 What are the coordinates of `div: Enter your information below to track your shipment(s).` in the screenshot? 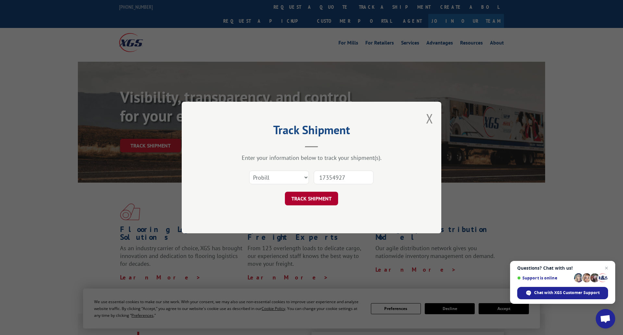 It's located at (312, 157).